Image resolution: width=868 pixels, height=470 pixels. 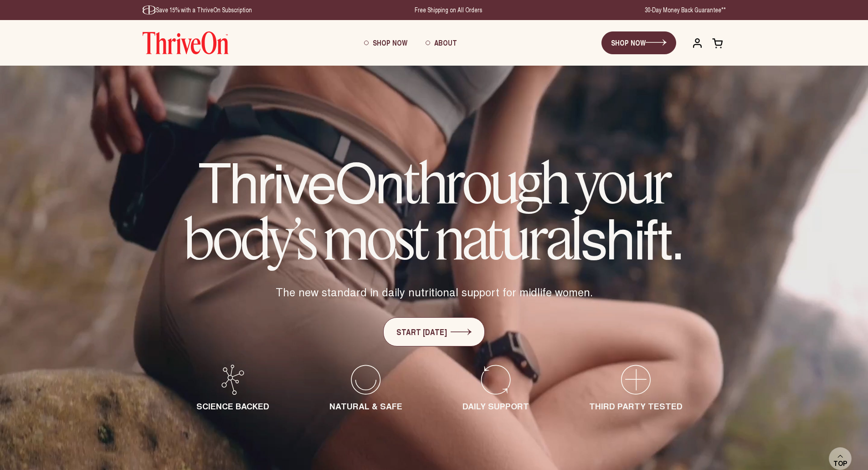 I want to click on span: The new standard in daily nutritional support for midlife women., so click(x=434, y=292).